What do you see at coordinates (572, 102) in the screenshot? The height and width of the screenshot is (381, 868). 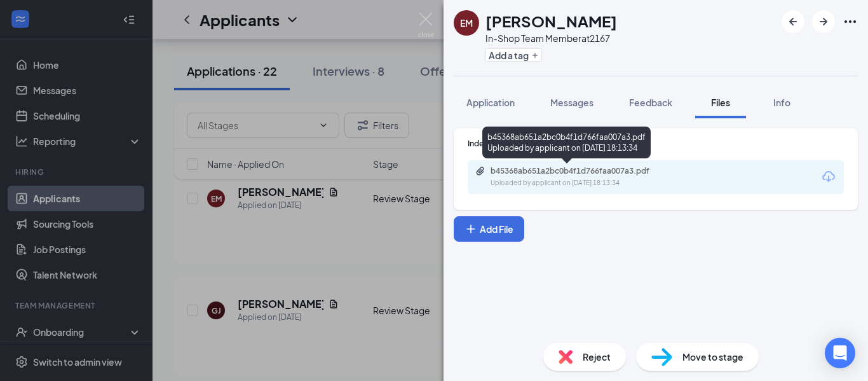 I see `span: Messages` at bounding box center [572, 102].